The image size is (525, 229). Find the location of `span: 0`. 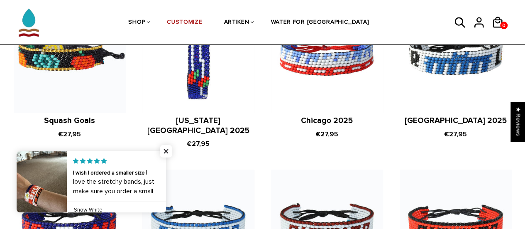

span: 0 is located at coordinates (504, 25).